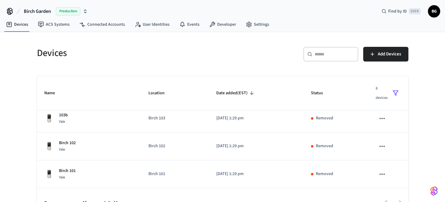 This screenshot has width=445, height=202. Describe the element at coordinates (152, 24) in the screenshot. I see `a: User Identities` at that location.